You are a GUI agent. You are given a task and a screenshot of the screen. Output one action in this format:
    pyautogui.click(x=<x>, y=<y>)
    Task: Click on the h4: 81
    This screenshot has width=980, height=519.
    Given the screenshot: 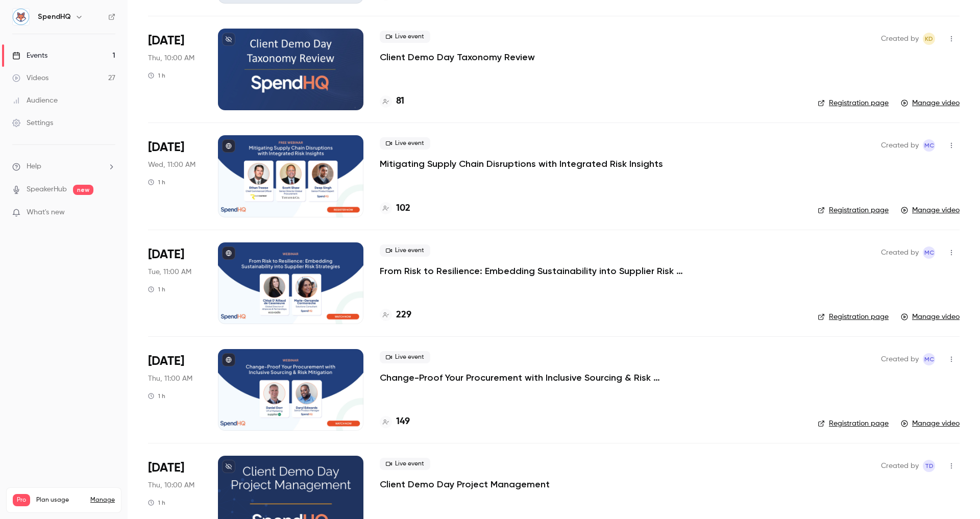 What is the action you would take?
    pyautogui.click(x=400, y=101)
    